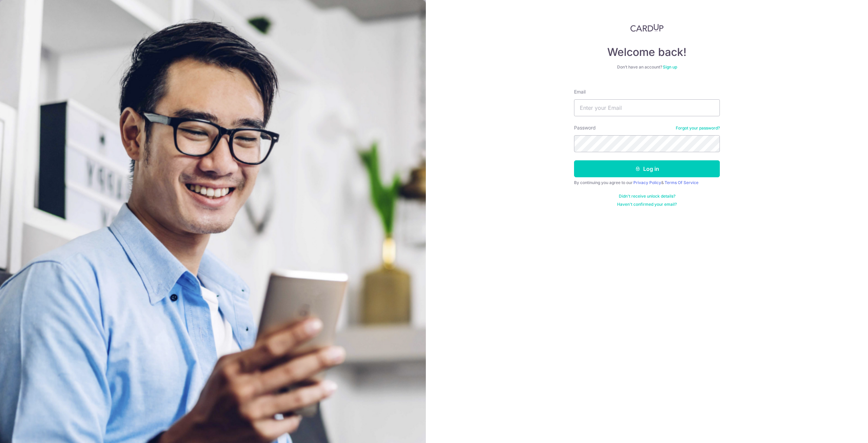  I want to click on label: Password, so click(585, 128).